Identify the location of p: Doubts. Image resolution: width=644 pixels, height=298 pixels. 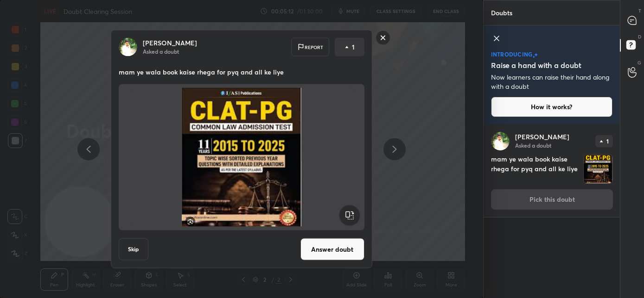
(502, 13).